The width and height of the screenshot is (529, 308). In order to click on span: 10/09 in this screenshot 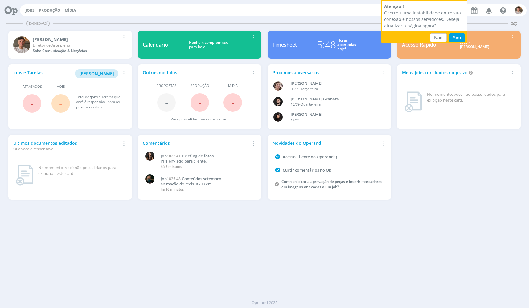, I will do `click(295, 104)`.